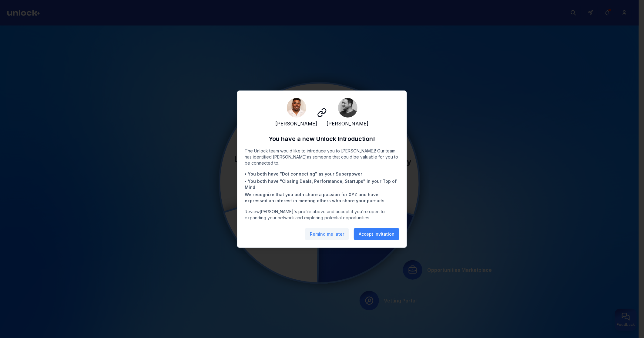 Image resolution: width=644 pixels, height=338 pixels. Describe the element at coordinates (376, 234) in the screenshot. I see `button: Accept Invitation` at that location.